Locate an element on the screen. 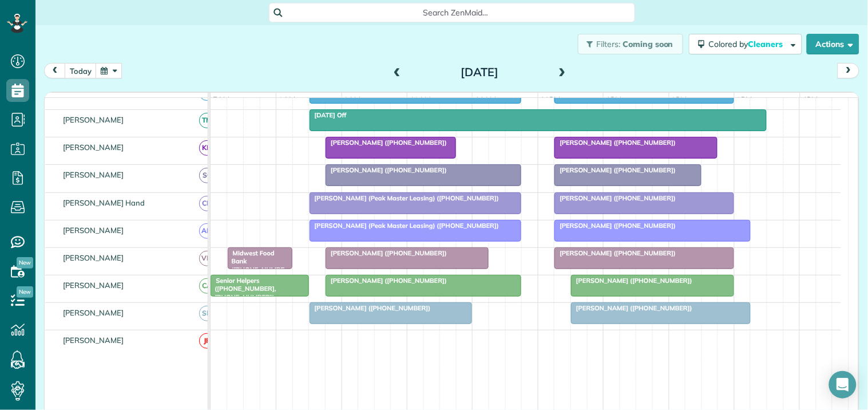  span: 1pm is located at coordinates (614, 100).